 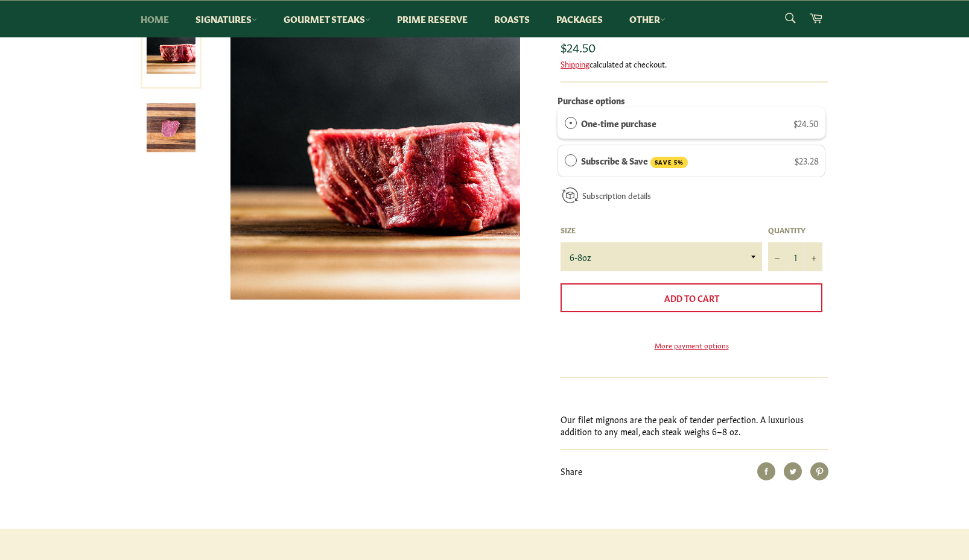 What do you see at coordinates (661, 230) in the screenshot?
I see `label: Size` at bounding box center [661, 230].